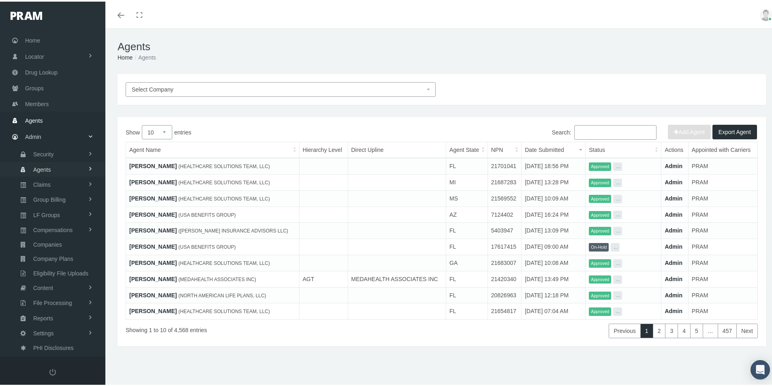  What do you see at coordinates (467, 213) in the screenshot?
I see `td: AZ` at bounding box center [467, 213].